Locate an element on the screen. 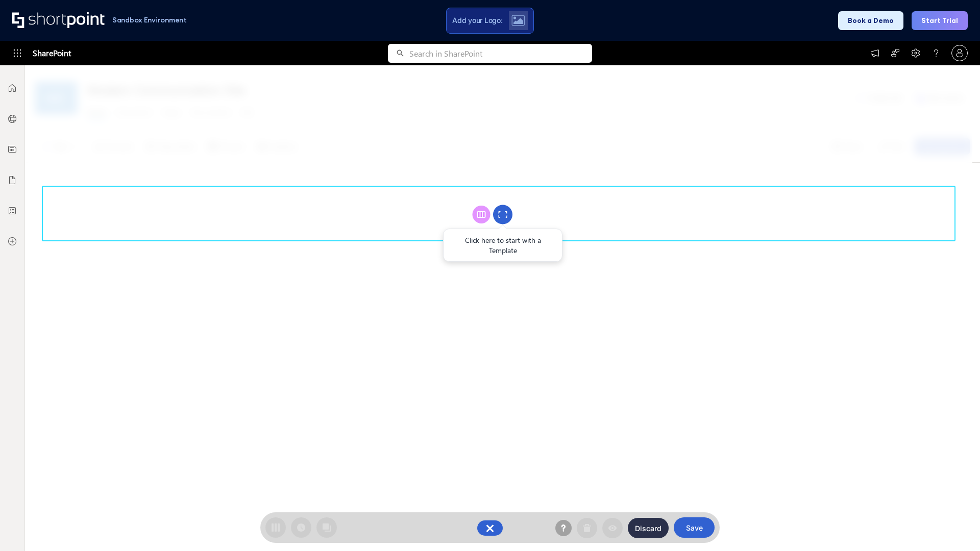  button: Start Trial is located at coordinates (940, 20).